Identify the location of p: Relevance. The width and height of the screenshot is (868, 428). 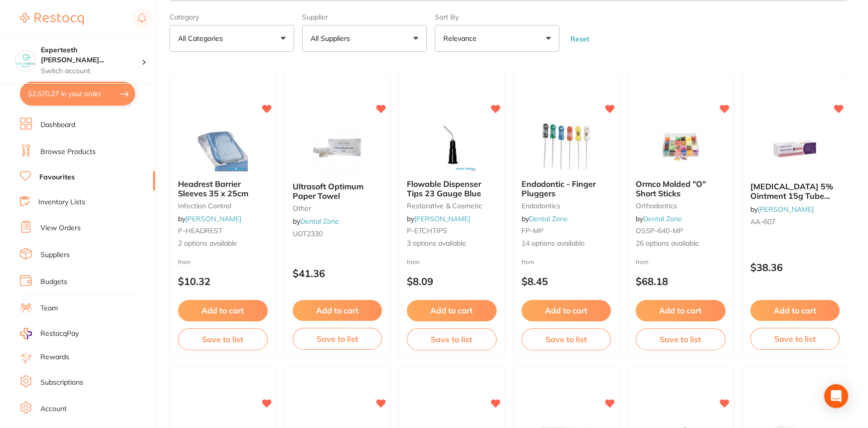
(461, 39).